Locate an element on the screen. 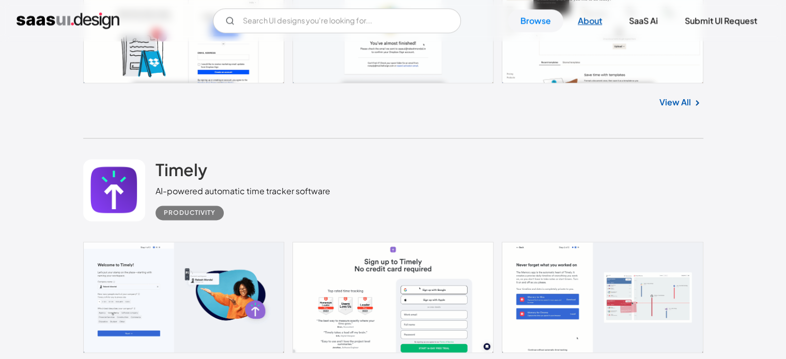 Image resolution: width=786 pixels, height=359 pixels. div: Productivity is located at coordinates (190, 213).